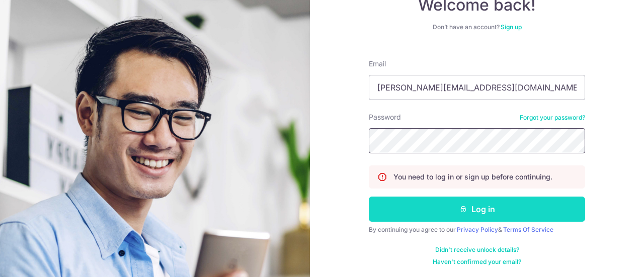 The height and width of the screenshot is (277, 644). What do you see at coordinates (378, 64) in the screenshot?
I see `label: Email` at bounding box center [378, 64].